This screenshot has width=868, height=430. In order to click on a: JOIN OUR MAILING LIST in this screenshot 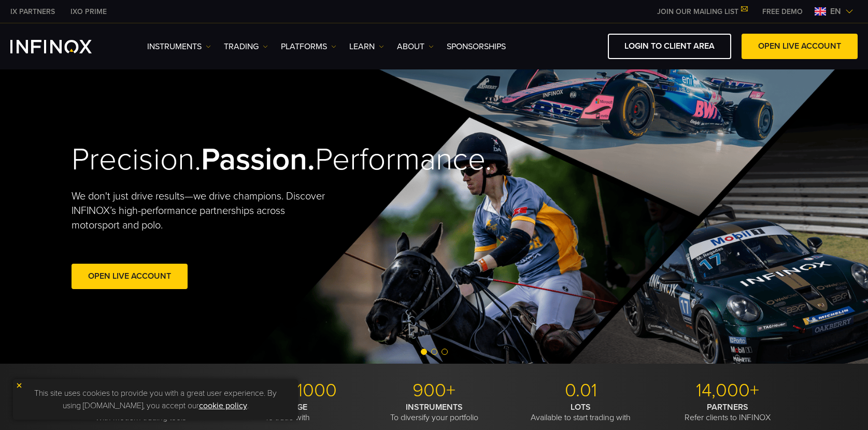, I will do `click(702, 11)`.